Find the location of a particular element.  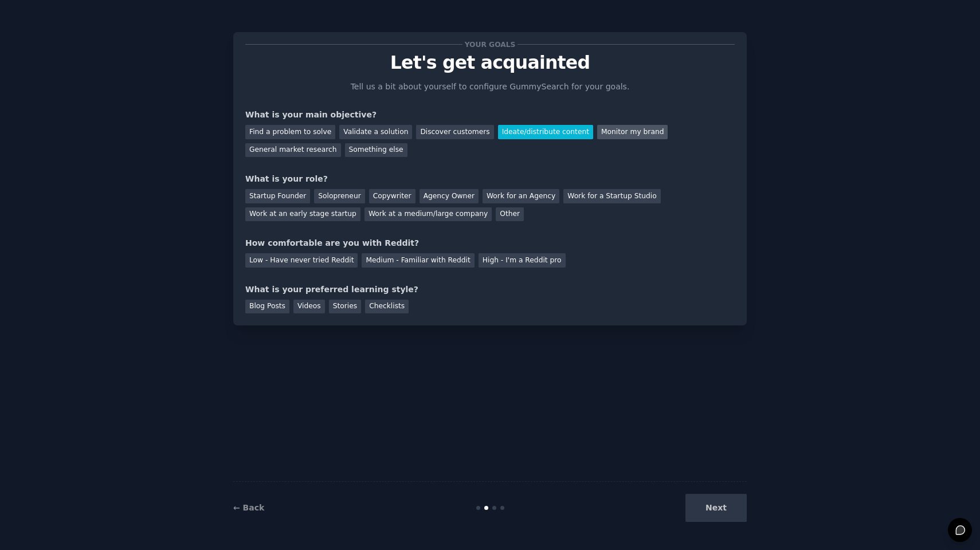

p: Tell us a bit about yourself to configure GummySearch for your goals. is located at coordinates (490, 87).